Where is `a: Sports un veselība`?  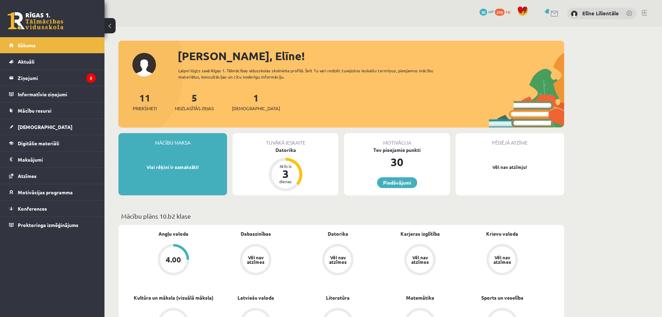 a: Sports un veselība is located at coordinates (502, 298).